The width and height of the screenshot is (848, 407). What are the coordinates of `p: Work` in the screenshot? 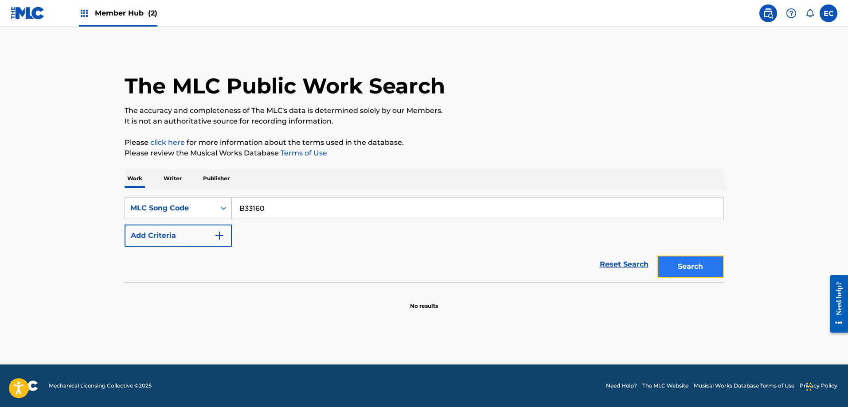 It's located at (135, 179).